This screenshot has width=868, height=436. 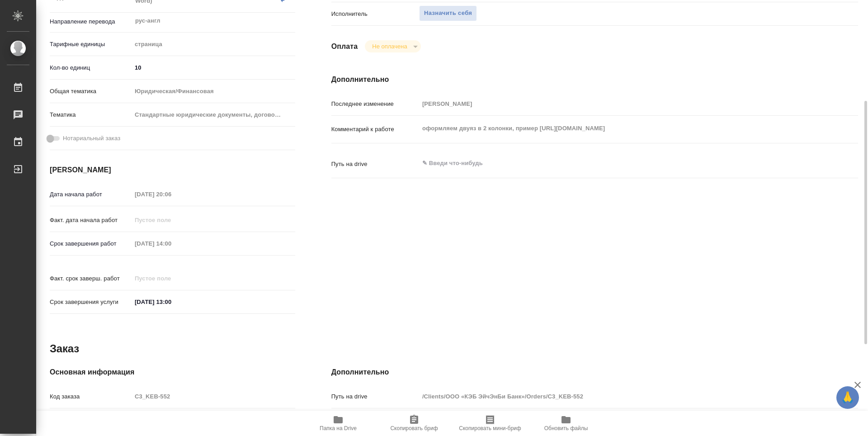 I want to click on span: Обновить файлы, so click(x=566, y=428).